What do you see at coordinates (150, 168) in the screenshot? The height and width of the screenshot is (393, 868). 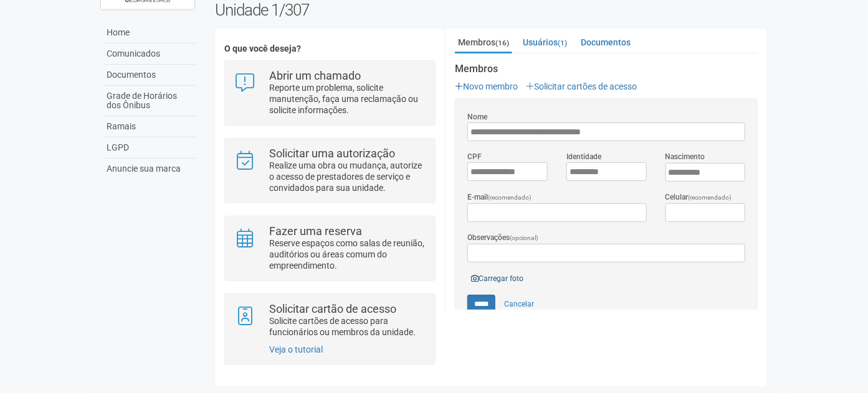 I see `a: Anuncie sua marca` at bounding box center [150, 168].